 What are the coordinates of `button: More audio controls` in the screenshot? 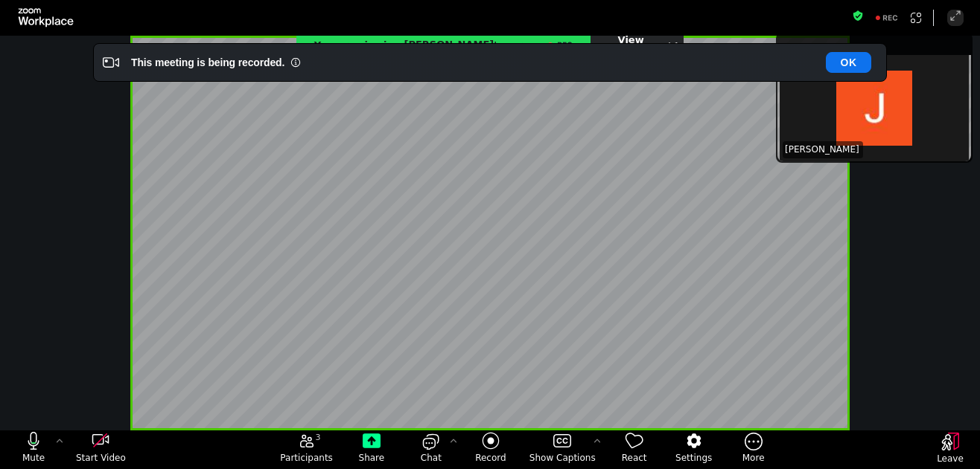 It's located at (59, 442).